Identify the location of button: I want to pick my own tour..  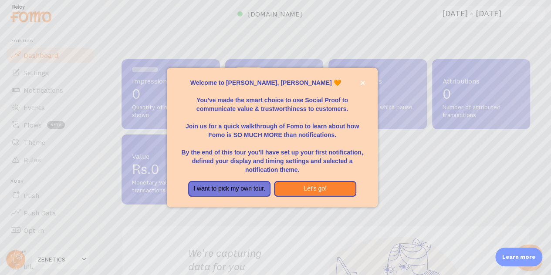
(229, 189).